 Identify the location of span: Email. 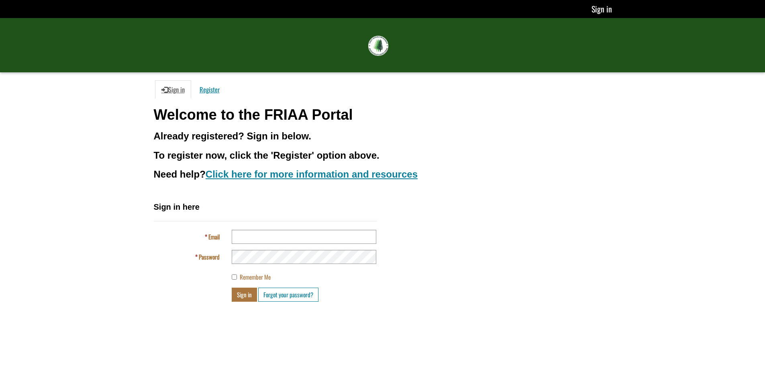
(214, 236).